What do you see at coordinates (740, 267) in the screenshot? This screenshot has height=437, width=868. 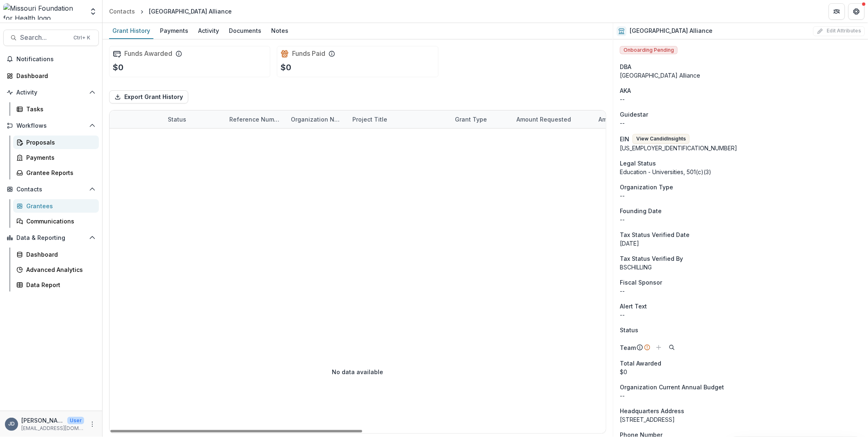 I see `p: BSCHILLING` at bounding box center [740, 267].